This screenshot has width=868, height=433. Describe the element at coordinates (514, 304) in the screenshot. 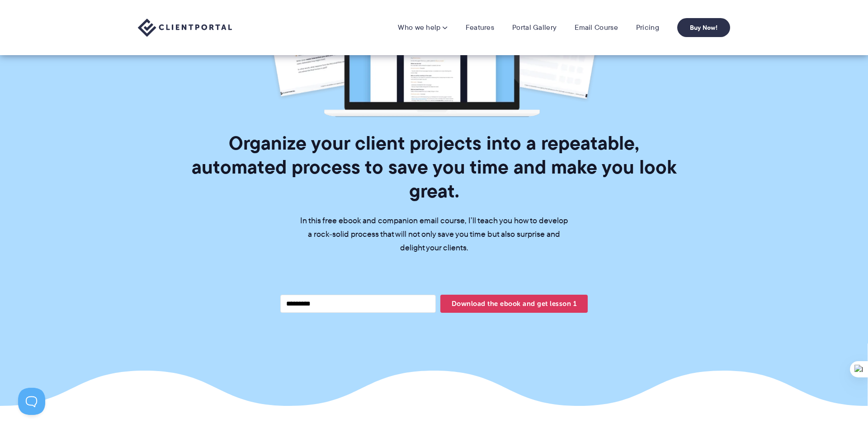

I see `span: Download the ebook and get lesson 1` at that location.